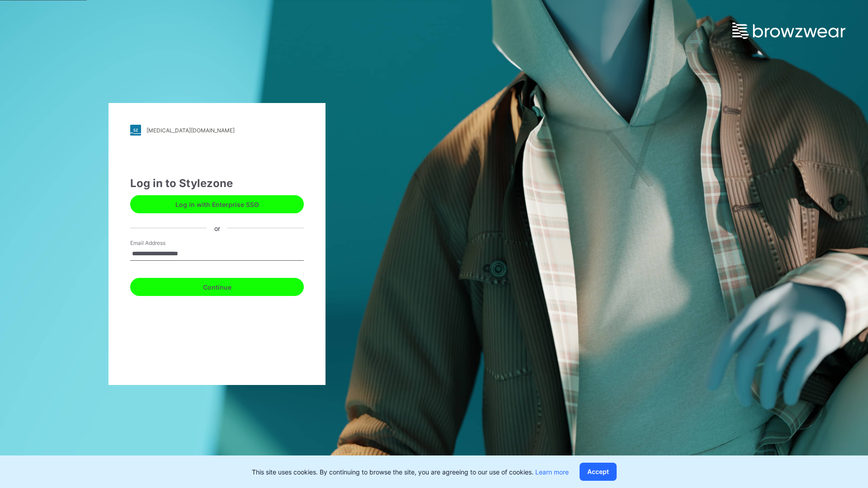  I want to click on button: Accept, so click(598, 472).